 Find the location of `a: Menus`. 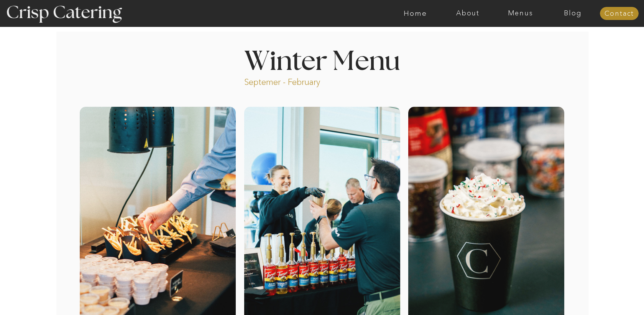

a: Menus is located at coordinates (520, 14).